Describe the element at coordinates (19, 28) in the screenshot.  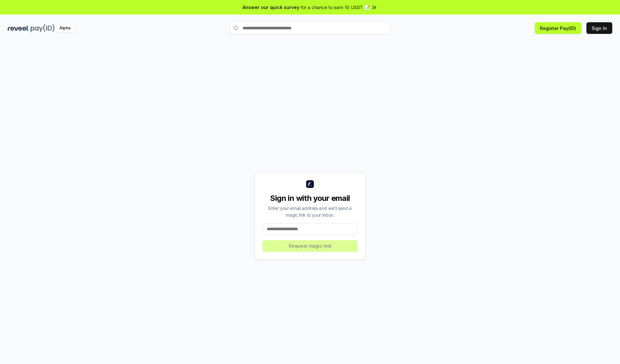
I see `img: reveel_dark` at that location.